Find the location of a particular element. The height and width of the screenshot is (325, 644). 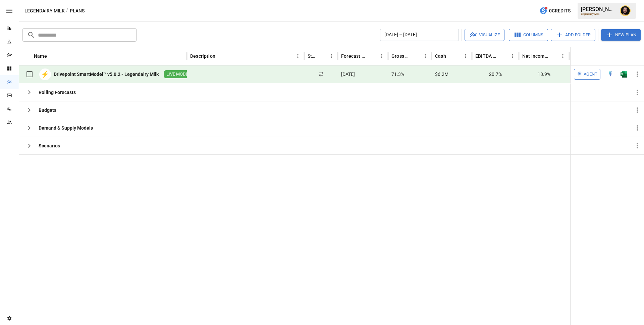

div: Forecast start is located at coordinates (354, 56).